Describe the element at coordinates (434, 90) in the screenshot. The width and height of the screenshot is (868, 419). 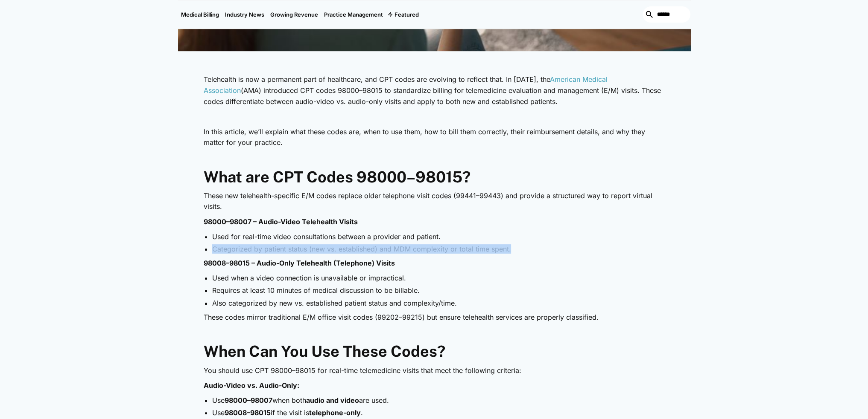
I see `p: Telehealth is now a permanent part of healthcare, and CPT codes are evolving to reflect that. In ...` at that location.